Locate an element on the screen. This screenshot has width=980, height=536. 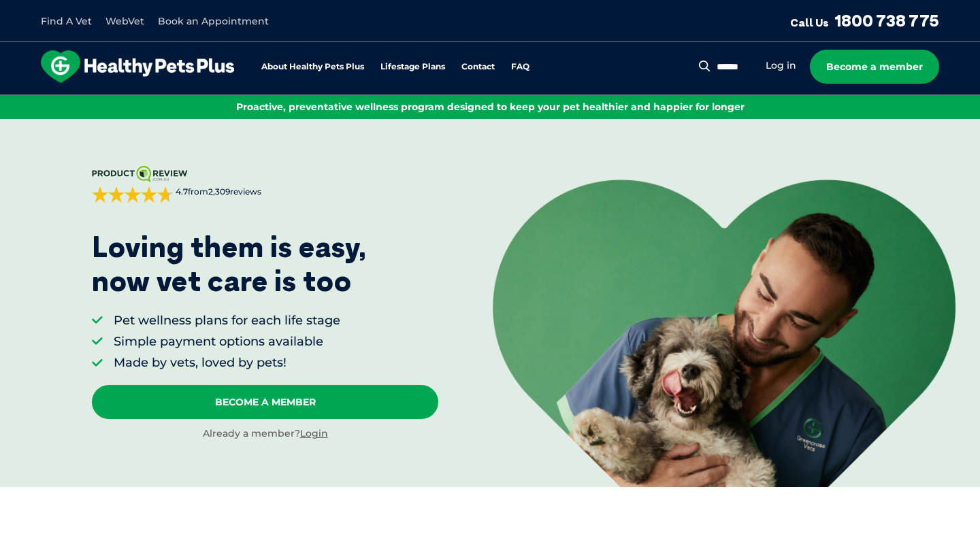
img: hpp-logo is located at coordinates (137, 66).